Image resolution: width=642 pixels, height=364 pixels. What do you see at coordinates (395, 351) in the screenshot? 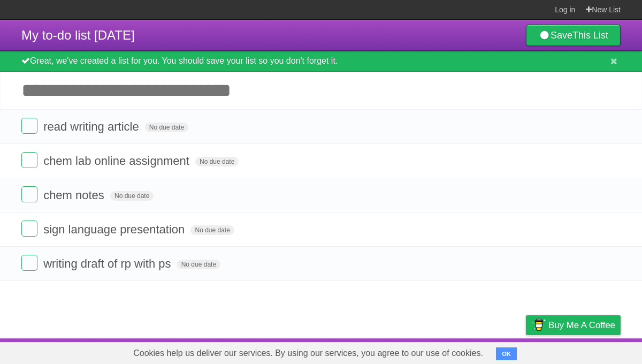
I see `a: About` at bounding box center [395, 351].